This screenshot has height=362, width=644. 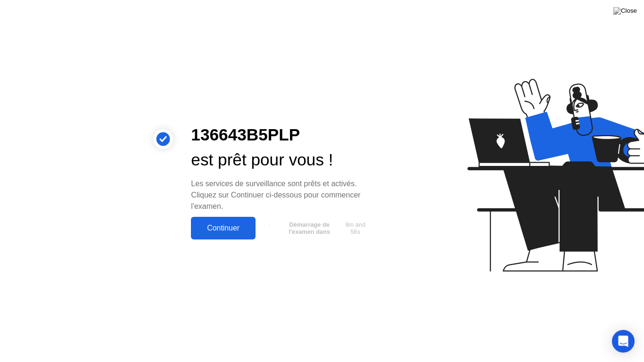 I want to click on div: Continuer, so click(x=223, y=228).